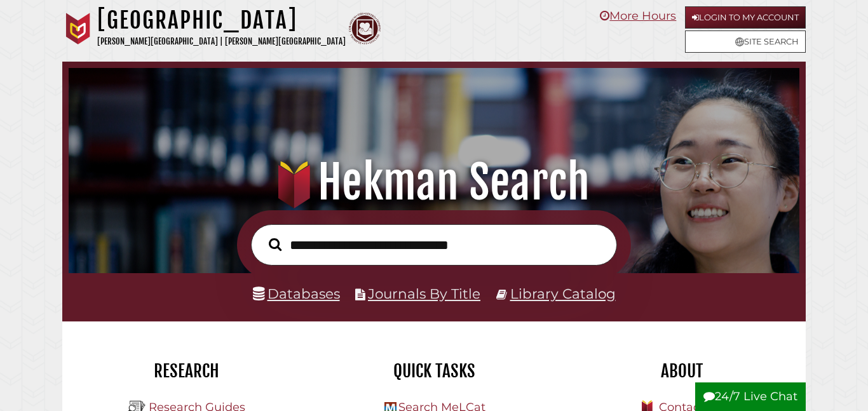 Image resolution: width=868 pixels, height=411 pixels. Describe the element at coordinates (365, 29) in the screenshot. I see `img: Calvin Theological Seminary` at that location.